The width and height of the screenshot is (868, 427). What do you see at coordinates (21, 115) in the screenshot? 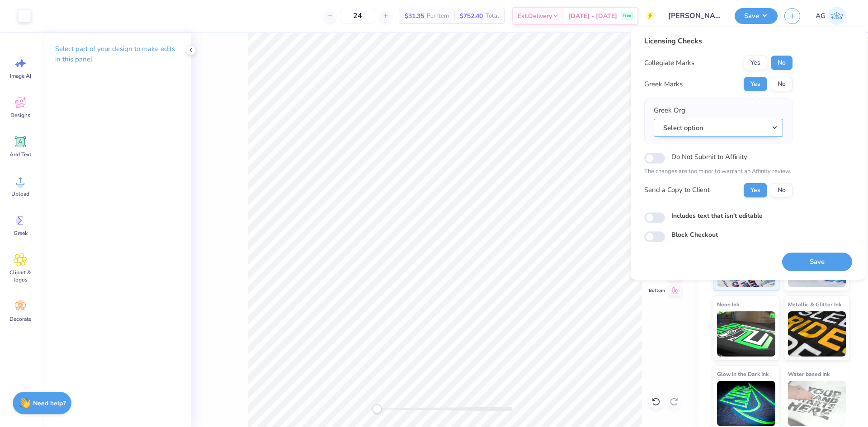
I see `span: Designs` at bounding box center [21, 115].